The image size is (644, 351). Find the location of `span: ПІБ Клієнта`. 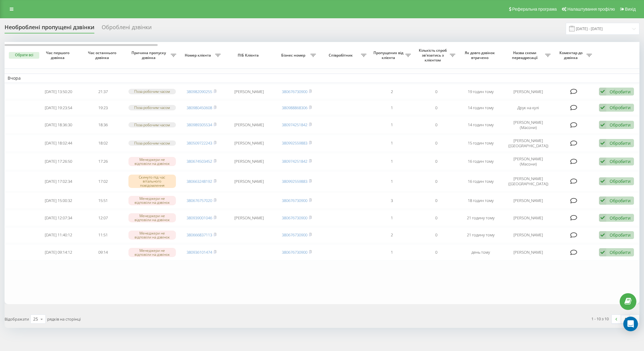

span: ПІБ Клієнта is located at coordinates (249, 56).